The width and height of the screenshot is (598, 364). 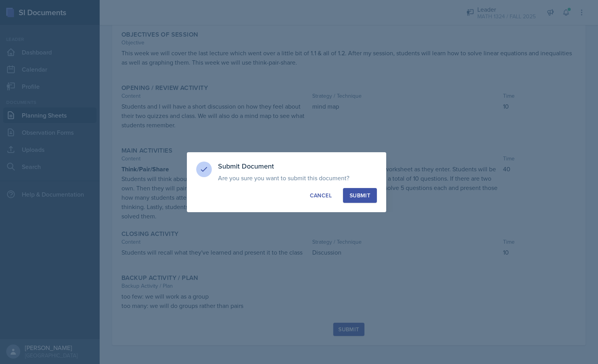 What do you see at coordinates (297, 178) in the screenshot?
I see `p: Are you sure you want to submit this document?` at bounding box center [297, 178].